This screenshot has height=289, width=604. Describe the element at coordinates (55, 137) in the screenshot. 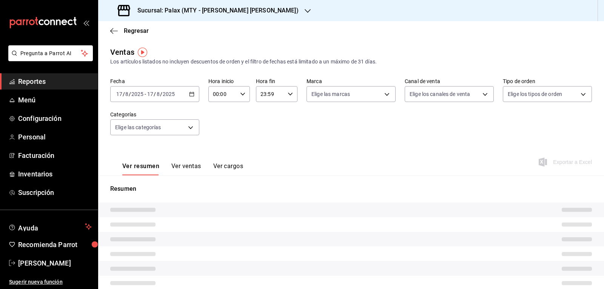

I see `span: Personal` at that location.